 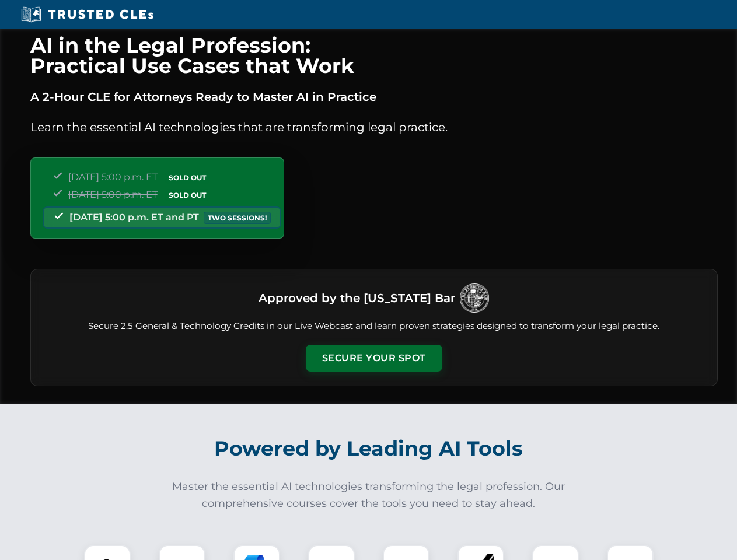 I want to click on img: Trusted CLEs, so click(x=87, y=15).